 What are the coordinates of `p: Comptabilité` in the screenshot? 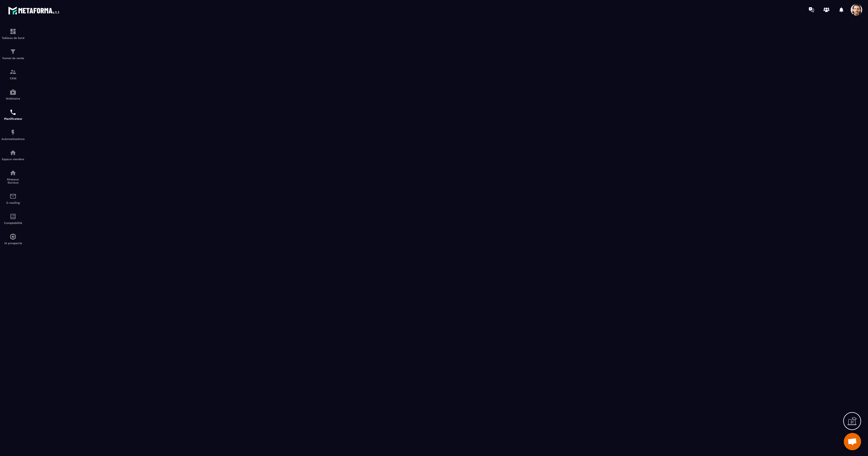 It's located at (13, 223).